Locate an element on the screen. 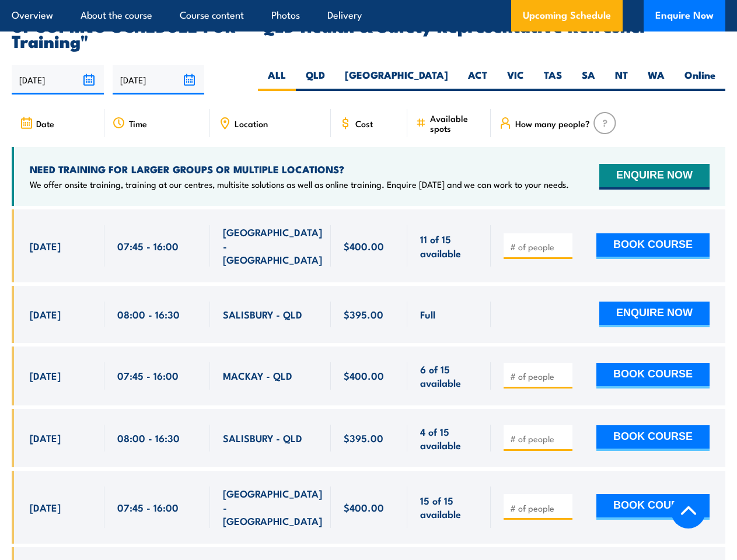 Image resolution: width=737 pixels, height=560 pixels. span: 15 of 15 available is located at coordinates (448, 507).